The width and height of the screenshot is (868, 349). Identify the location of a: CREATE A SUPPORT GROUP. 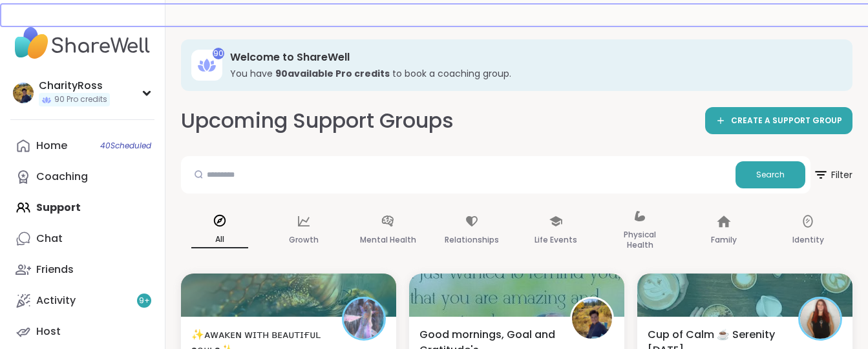
(779, 121).